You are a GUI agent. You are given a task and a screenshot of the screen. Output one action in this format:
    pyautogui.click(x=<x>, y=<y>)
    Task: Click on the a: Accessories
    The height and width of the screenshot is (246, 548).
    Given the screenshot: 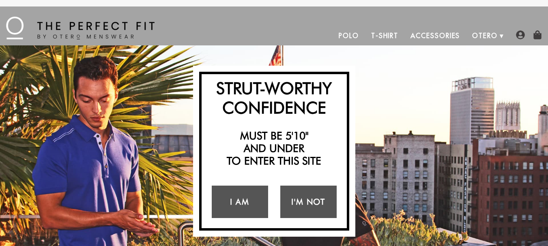 What is the action you would take?
    pyautogui.click(x=435, y=36)
    